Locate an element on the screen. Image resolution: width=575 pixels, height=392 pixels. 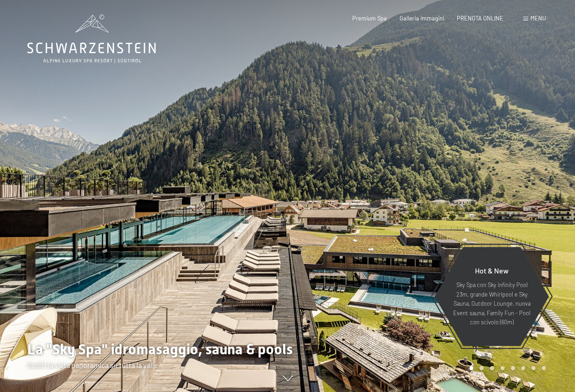
div: Carousel Page 4 is located at coordinates (502, 368).